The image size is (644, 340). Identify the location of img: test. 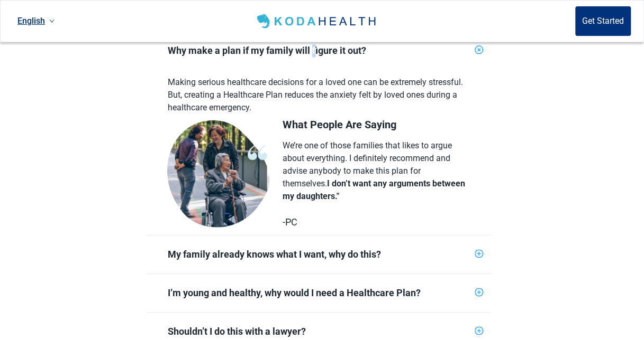
(218, 173).